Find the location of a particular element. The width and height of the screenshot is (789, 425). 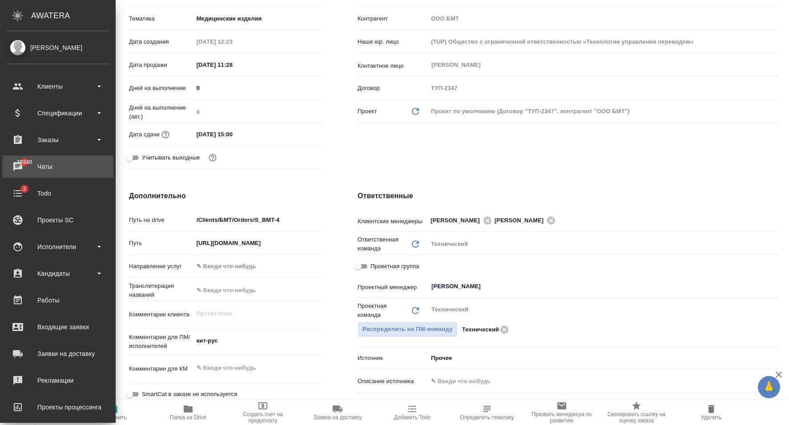

span: В заказе уже есть ответственный ПМ или ПМ группа is located at coordinates (408, 329).